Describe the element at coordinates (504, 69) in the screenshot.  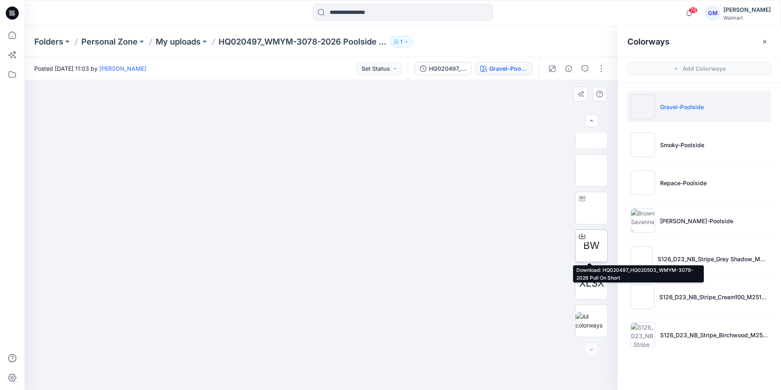
I see `button: Gravel-Poolside` at that location.